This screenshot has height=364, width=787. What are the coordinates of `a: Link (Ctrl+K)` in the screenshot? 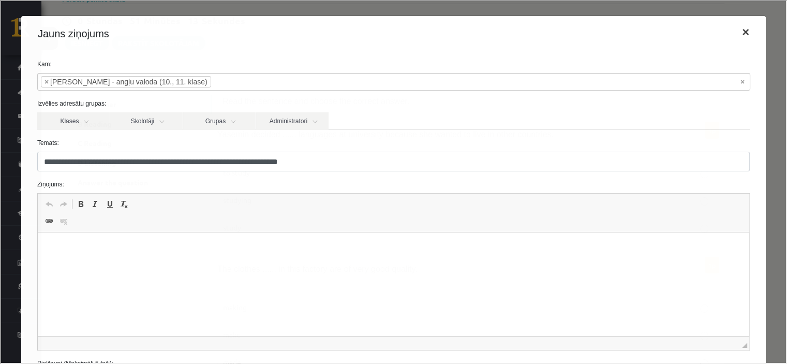 It's located at (48, 220).